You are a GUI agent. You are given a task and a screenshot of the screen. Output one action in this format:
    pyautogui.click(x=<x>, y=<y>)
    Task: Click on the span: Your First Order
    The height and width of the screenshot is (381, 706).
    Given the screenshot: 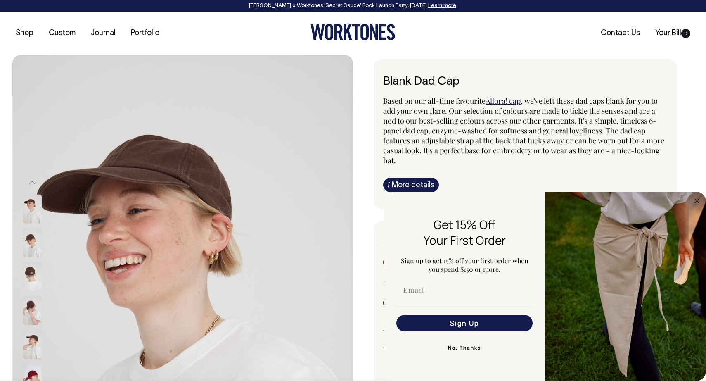 What is the action you would take?
    pyautogui.click(x=464, y=240)
    